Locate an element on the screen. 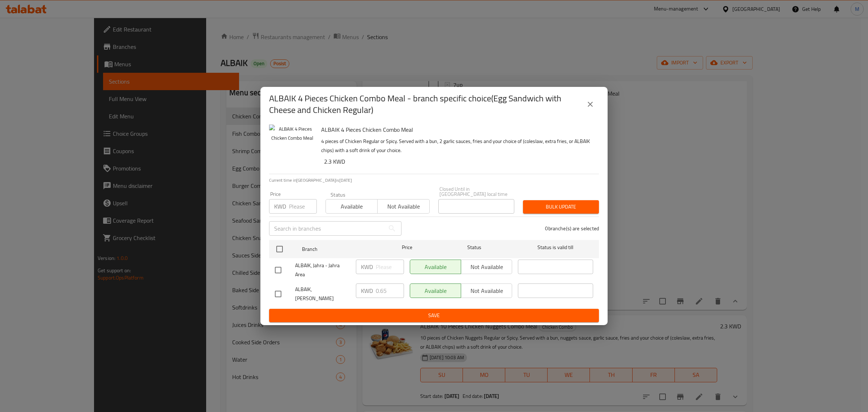 The height and width of the screenshot is (412, 868). span: ALBAIK, Jahra - Jahra Area is located at coordinates (323, 270).